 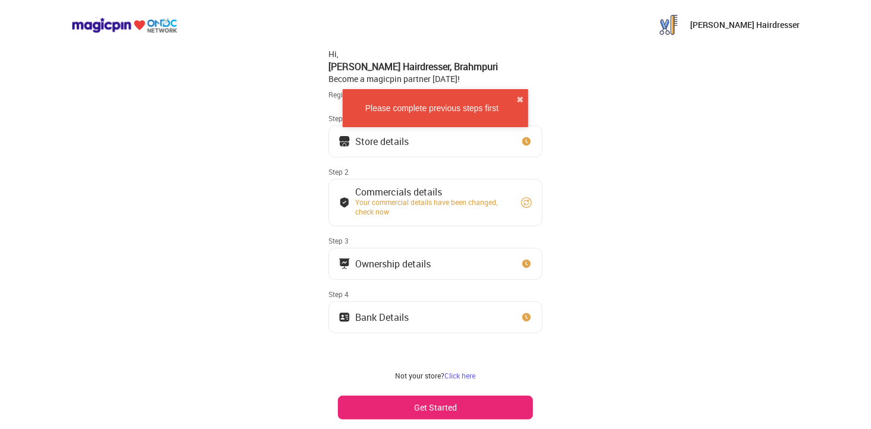 I want to click on span: Not your store?, so click(x=420, y=376).